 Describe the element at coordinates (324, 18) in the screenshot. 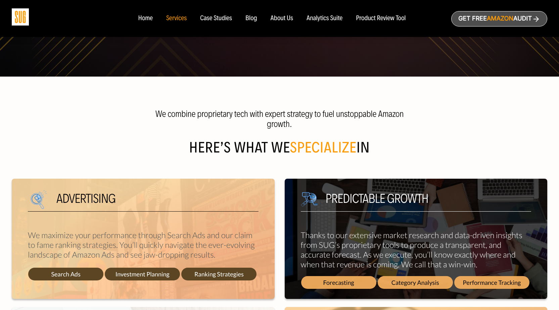

I see `div: Analytics Suite` at that location.